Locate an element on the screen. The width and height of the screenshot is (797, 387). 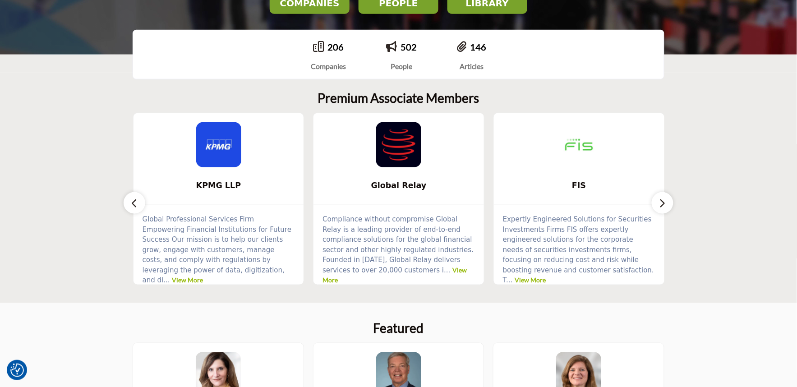
p: Compliance without compromise Global Relay is a leading provider of end-to-end compliance solutio... is located at coordinates (398, 250).